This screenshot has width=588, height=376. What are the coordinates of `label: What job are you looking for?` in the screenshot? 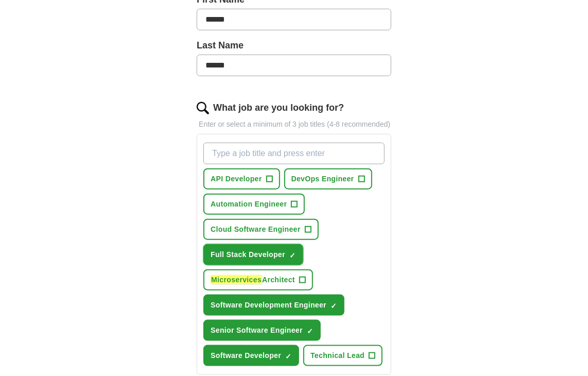 It's located at (279, 108).